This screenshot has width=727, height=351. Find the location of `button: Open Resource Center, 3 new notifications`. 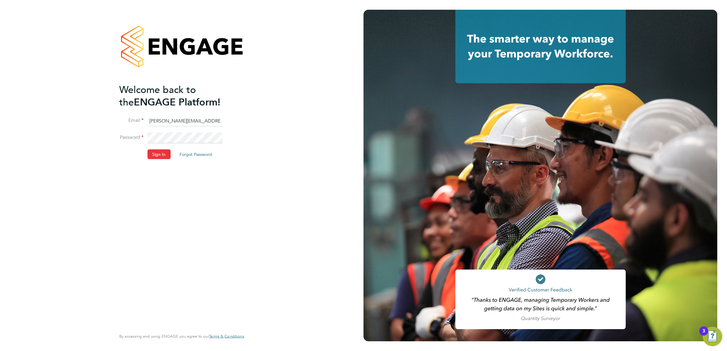

button: Open Resource Center, 3 new notifications is located at coordinates (712, 337).